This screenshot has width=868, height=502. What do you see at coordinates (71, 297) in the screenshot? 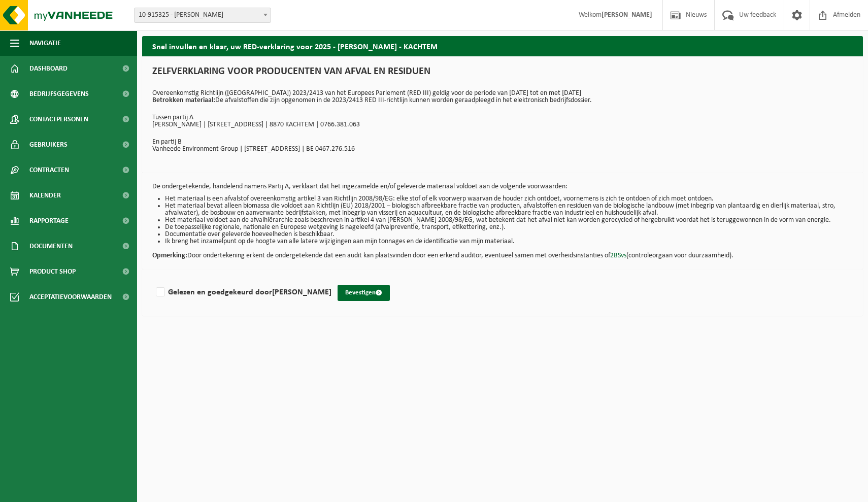
I see `span: Acceptatievoorwaarden` at bounding box center [71, 297].